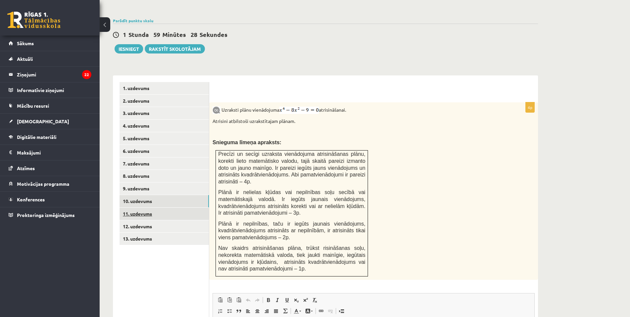  What do you see at coordinates (25, 43) in the screenshot?
I see `span: Sākums` at bounding box center [25, 43].